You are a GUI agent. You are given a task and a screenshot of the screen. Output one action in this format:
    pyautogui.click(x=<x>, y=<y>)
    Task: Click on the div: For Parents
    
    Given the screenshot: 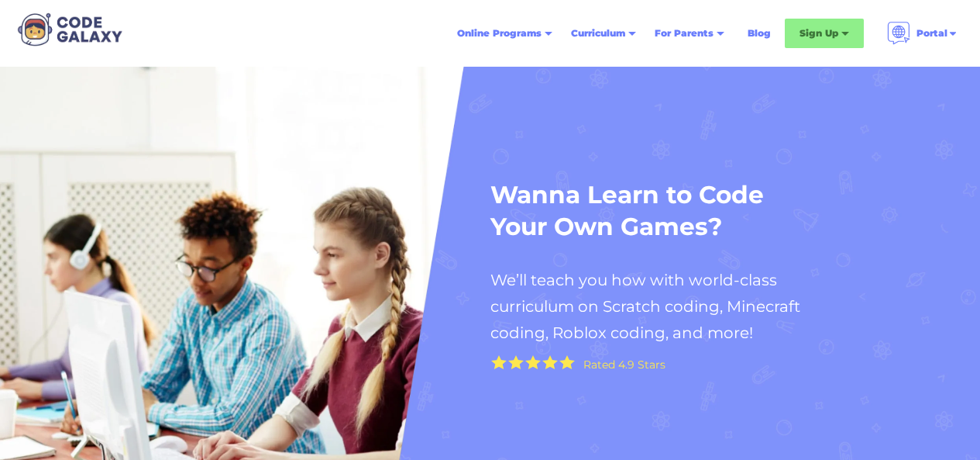 What is the action you would take?
    pyautogui.click(x=684, y=33)
    